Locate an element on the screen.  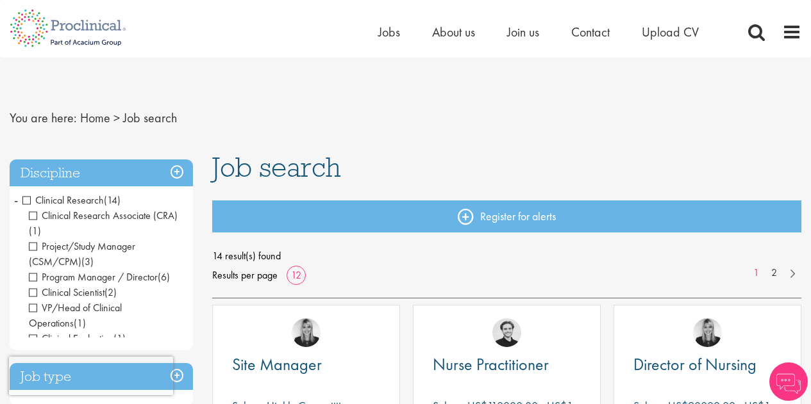
span: You are here: is located at coordinates (43, 118).